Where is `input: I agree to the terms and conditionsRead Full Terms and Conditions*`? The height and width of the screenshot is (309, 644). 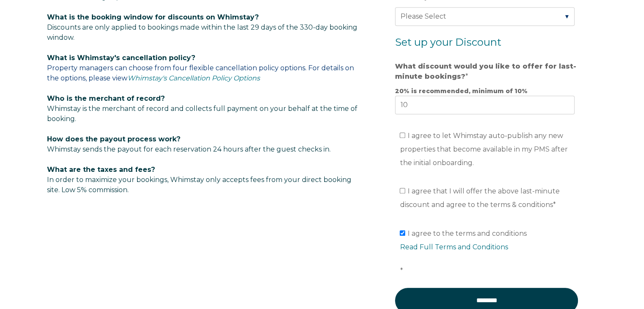
input: I agree to the terms and conditionsRead Full Terms and Conditions* is located at coordinates (402, 233).